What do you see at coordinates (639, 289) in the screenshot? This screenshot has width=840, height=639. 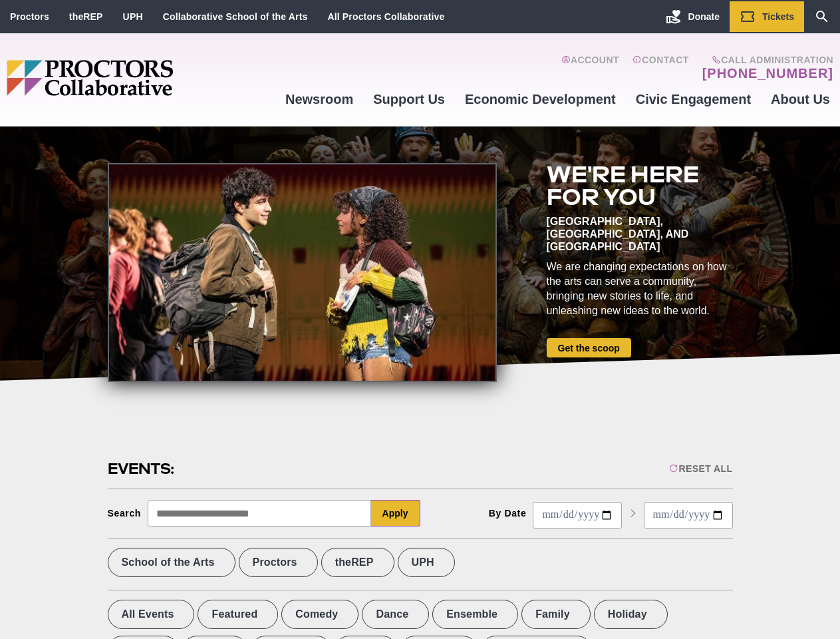 I see `div: We are changing expectations on how the arts can serve a community, bringing new stories to life,...` at bounding box center [639, 289].